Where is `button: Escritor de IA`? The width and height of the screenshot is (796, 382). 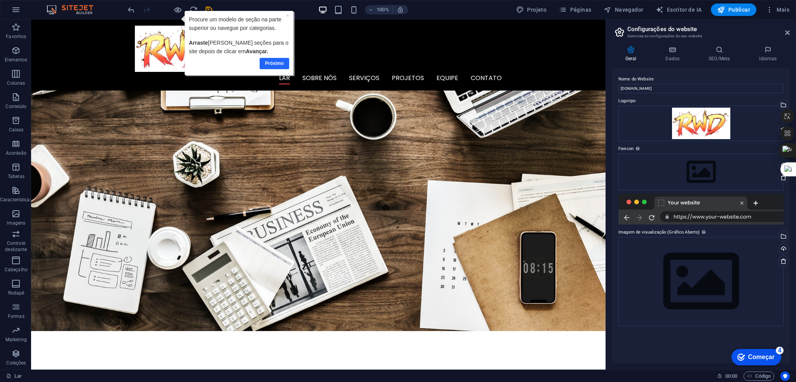
button: Escritor de IA is located at coordinates (679, 10).